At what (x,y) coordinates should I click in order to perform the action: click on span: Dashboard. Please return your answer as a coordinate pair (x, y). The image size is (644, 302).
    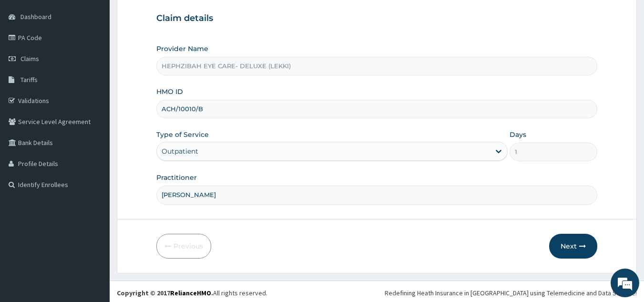
    Looking at the image, I should click on (36, 17).